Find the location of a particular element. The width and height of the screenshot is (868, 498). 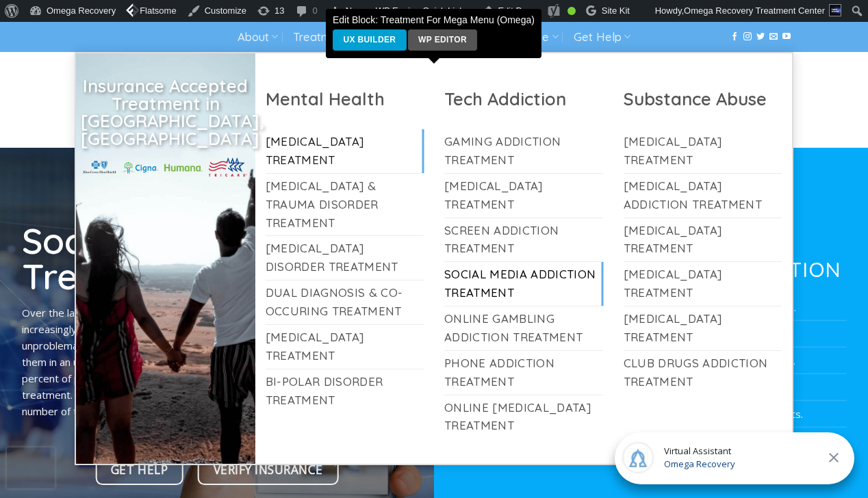

span: Verify Insurance is located at coordinates (268, 470).